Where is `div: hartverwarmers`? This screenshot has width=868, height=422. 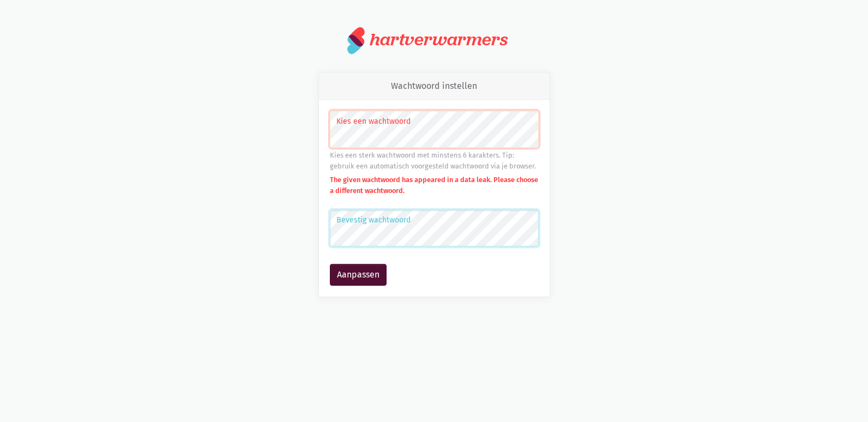 div: hartverwarmers is located at coordinates (438, 40).